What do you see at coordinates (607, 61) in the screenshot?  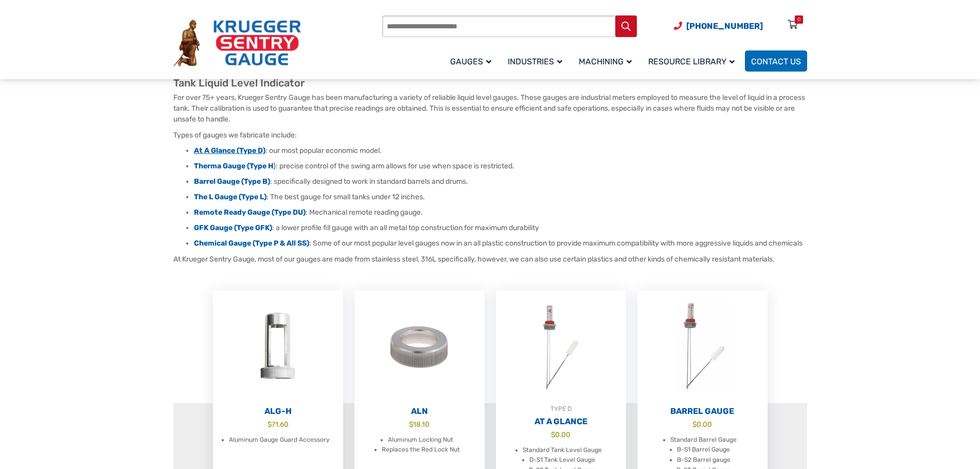 I see `a: Machining` at bounding box center [607, 61].